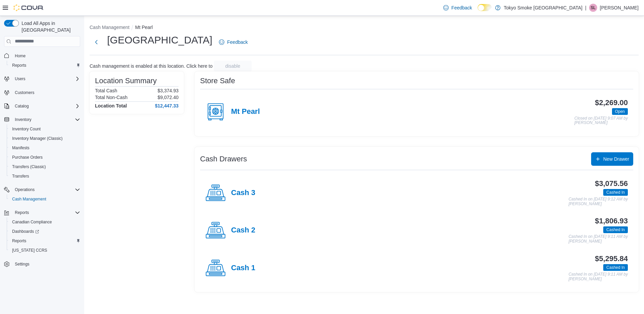 The height and width of the screenshot is (314, 644). What do you see at coordinates (20, 148) in the screenshot?
I see `a: Manifests` at bounding box center [20, 148].